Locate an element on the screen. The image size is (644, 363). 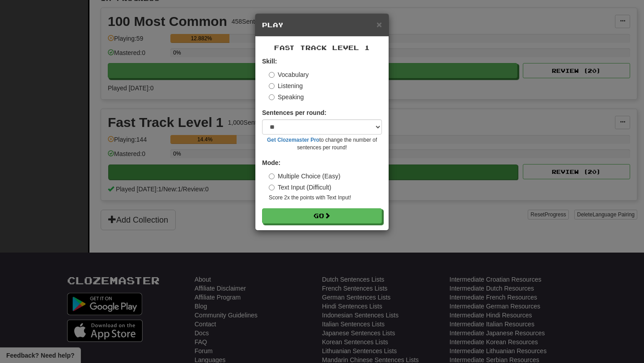
h5: Play is located at coordinates (322, 25).